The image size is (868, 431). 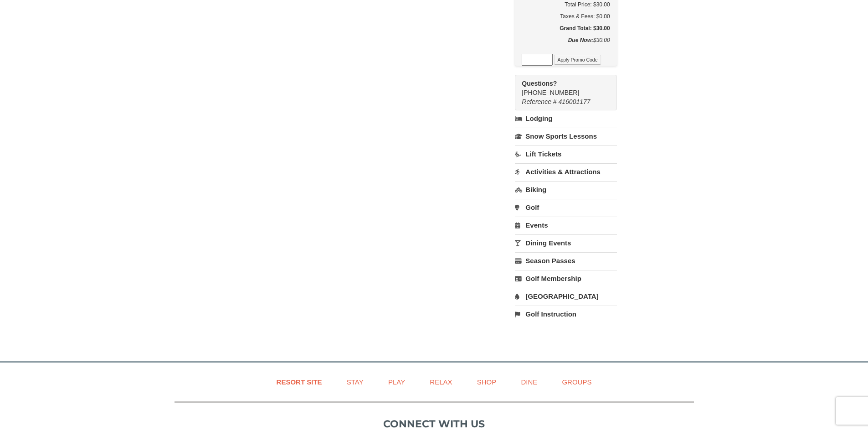 I want to click on a: Events, so click(x=565, y=225).